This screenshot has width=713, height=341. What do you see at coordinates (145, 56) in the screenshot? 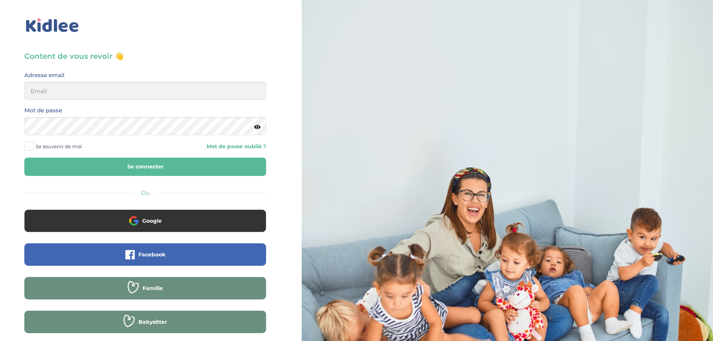
I see `h3: Content de vous revoir 👋` at bounding box center [145, 56].